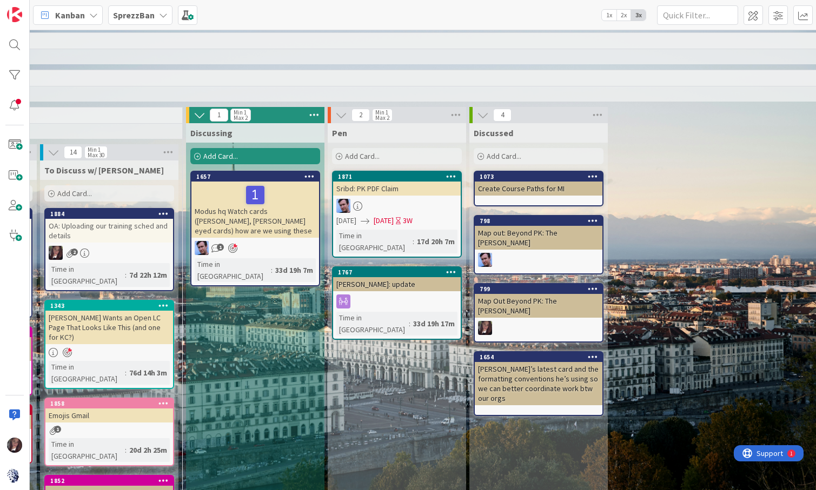  What do you see at coordinates (104, 170) in the screenshot?
I see `span: To Discuss w/ Jim` at bounding box center [104, 170].